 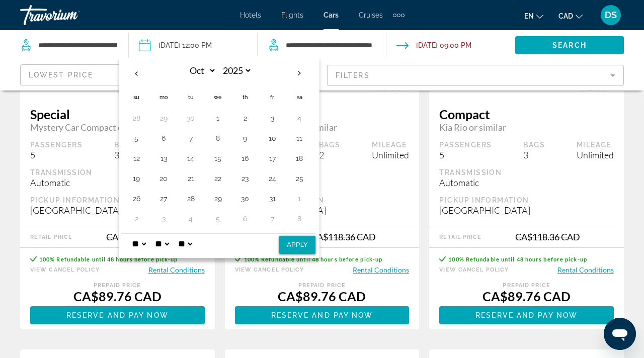 I want to click on span: Cars, so click(x=331, y=15).